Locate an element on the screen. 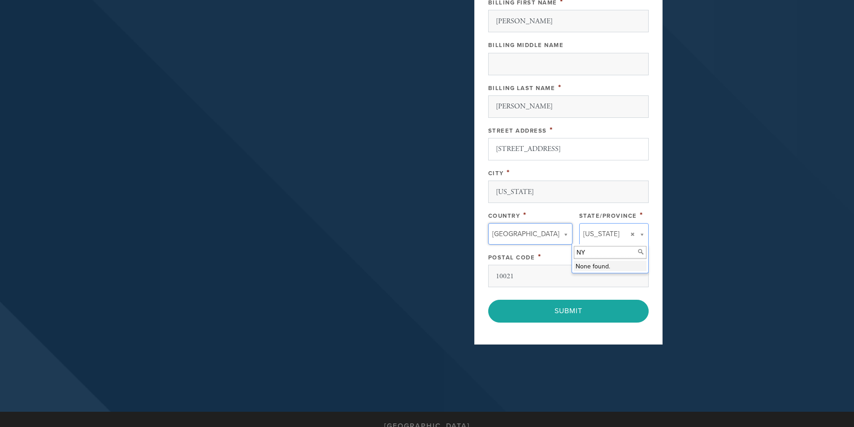 Image resolution: width=854 pixels, height=427 pixels. li: None found. is located at coordinates (610, 266).